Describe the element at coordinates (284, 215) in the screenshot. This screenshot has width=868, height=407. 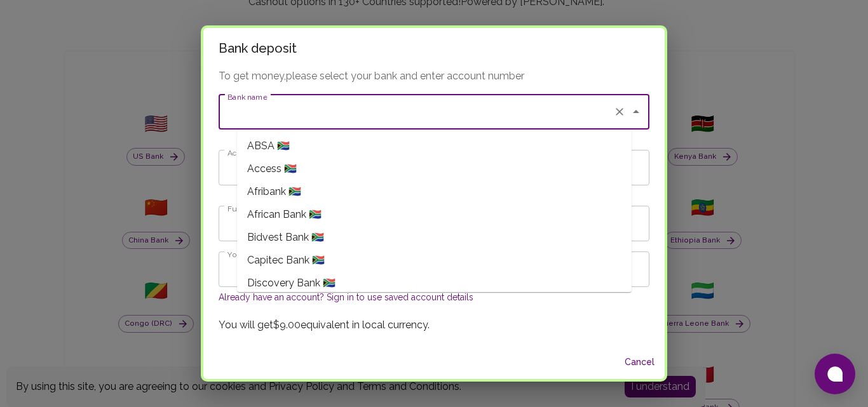
I see `span: African Bank 🇿🇦` at that location.